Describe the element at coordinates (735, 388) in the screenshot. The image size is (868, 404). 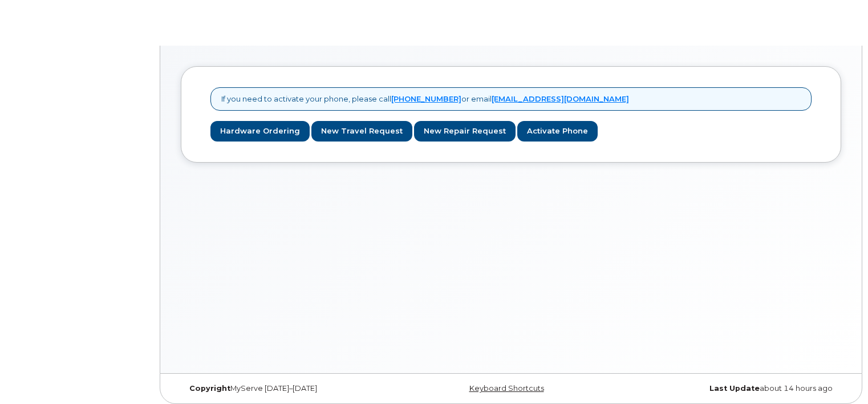
I see `strong: Last Update` at that location.